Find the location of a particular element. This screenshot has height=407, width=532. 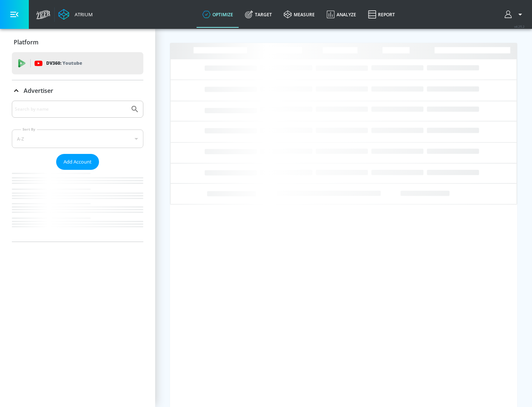

a: Atrium is located at coordinates (76, 15).